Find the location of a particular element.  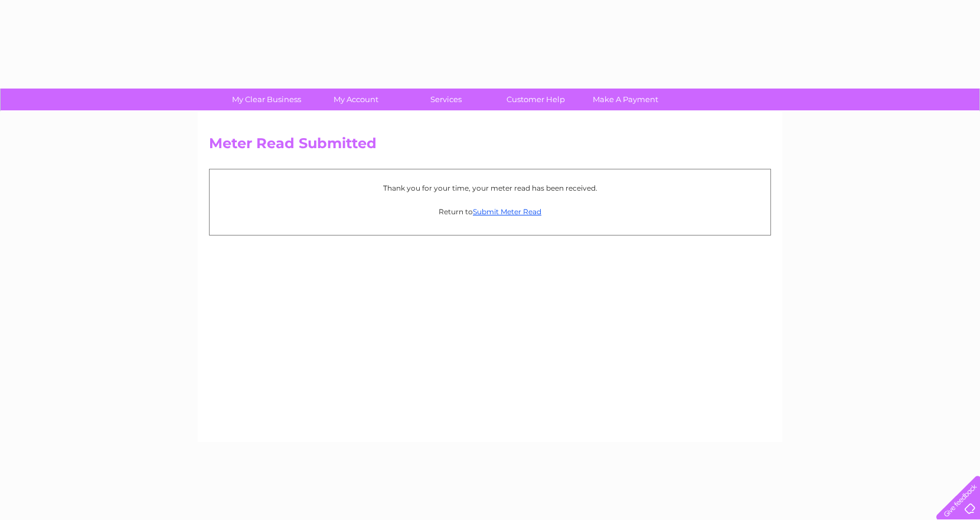

a: Make A Payment is located at coordinates (625, 99).